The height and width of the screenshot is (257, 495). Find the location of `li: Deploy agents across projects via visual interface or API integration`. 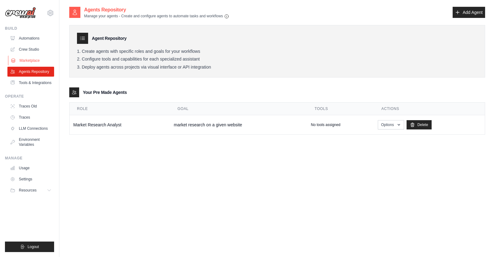

li: Deploy agents across projects via visual interface or API integration is located at coordinates (277, 67).